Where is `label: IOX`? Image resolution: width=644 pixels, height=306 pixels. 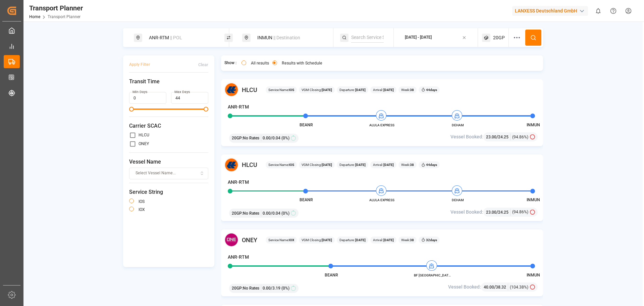
label: IOX is located at coordinates (142, 210).